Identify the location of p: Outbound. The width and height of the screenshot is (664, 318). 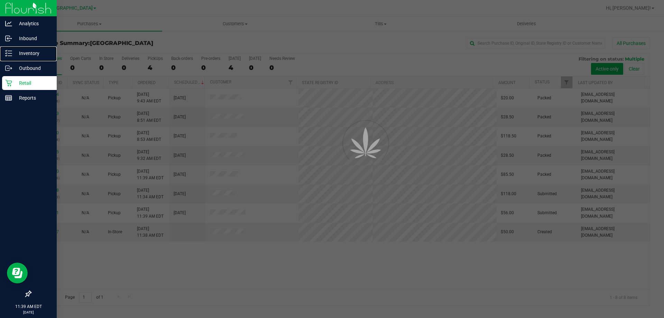
(33, 68).